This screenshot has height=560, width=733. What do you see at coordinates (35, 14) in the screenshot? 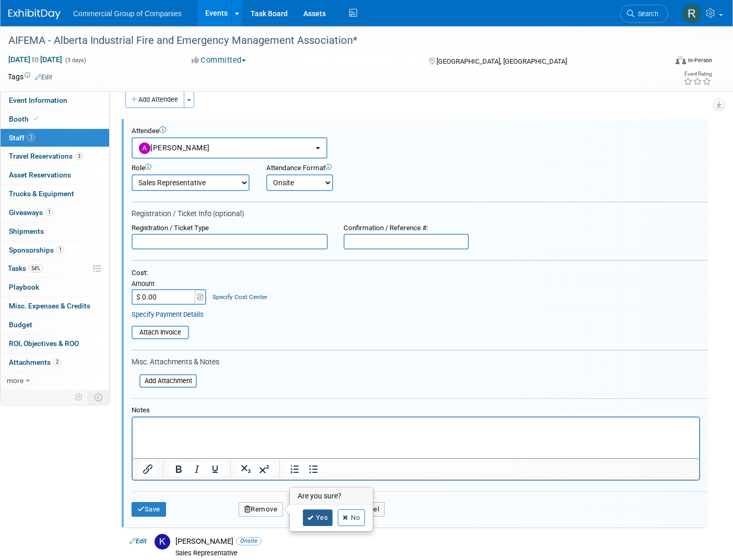
I see `img: ExhibitDay` at bounding box center [35, 14].